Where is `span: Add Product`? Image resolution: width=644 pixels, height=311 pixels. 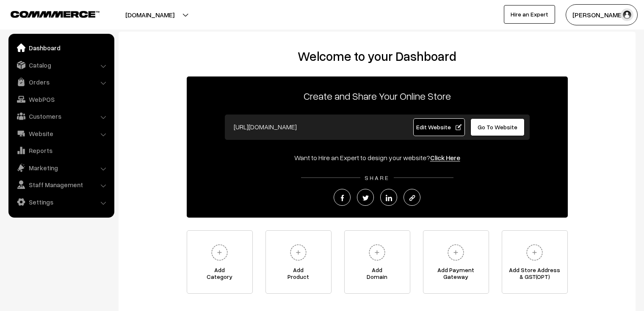
span: Add Product is located at coordinates (299, 275).